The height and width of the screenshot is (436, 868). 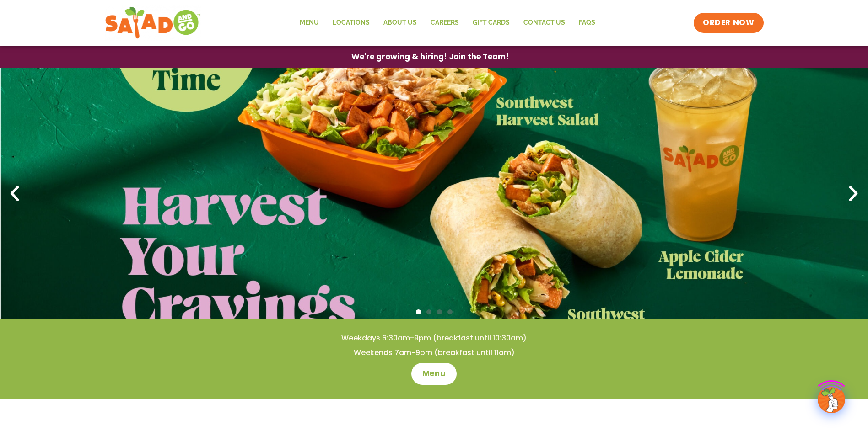 What do you see at coordinates (431, 57) in the screenshot?
I see `span: We're growing & hiring! Join the Team!` at bounding box center [431, 57].